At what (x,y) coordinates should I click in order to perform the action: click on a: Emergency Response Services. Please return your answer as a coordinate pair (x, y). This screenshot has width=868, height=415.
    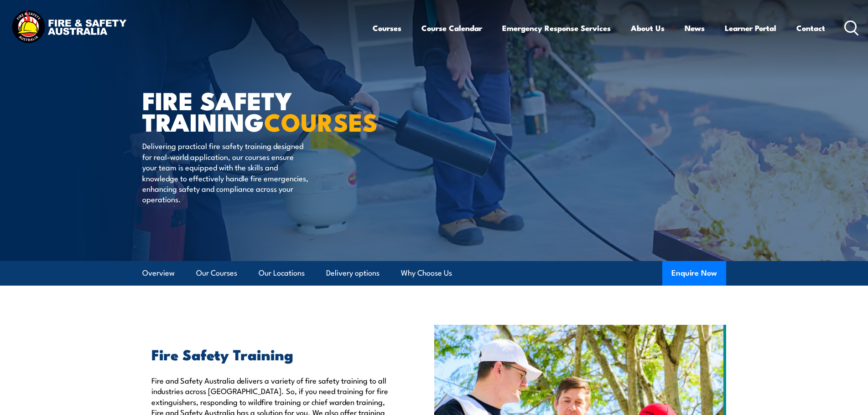
    Looking at the image, I should click on (557, 28).